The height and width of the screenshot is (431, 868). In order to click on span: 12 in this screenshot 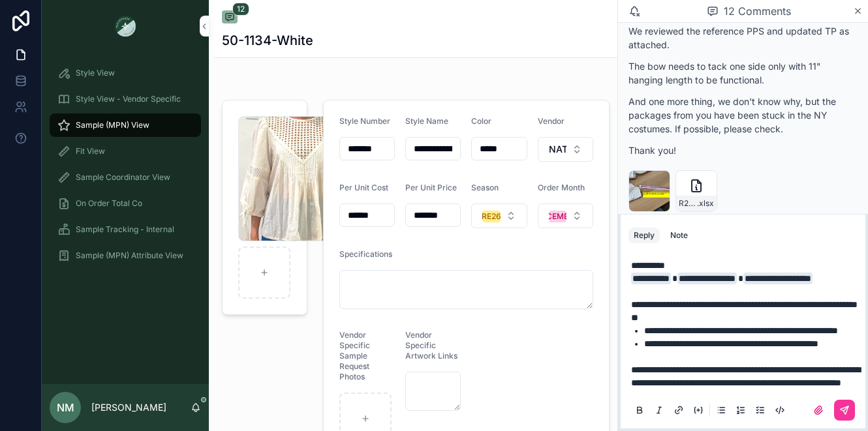, I will do `click(241, 9)`.